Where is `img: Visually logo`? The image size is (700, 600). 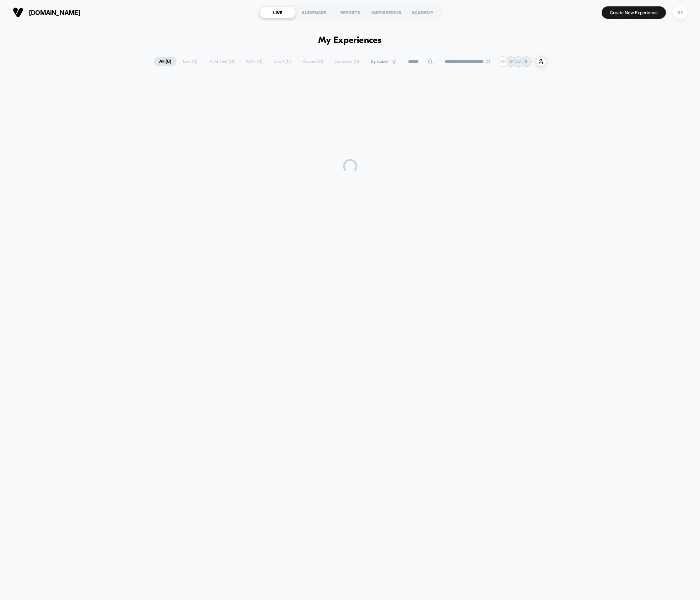
img: Visually logo is located at coordinates (18, 12).